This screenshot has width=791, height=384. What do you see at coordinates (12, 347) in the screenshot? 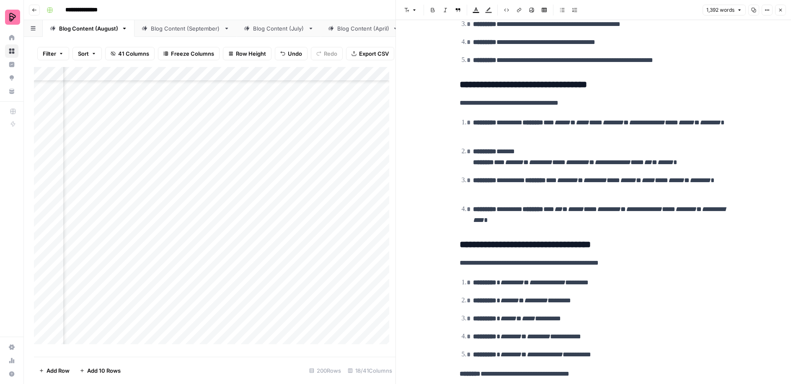
I see `a: Settings` at bounding box center [12, 347].